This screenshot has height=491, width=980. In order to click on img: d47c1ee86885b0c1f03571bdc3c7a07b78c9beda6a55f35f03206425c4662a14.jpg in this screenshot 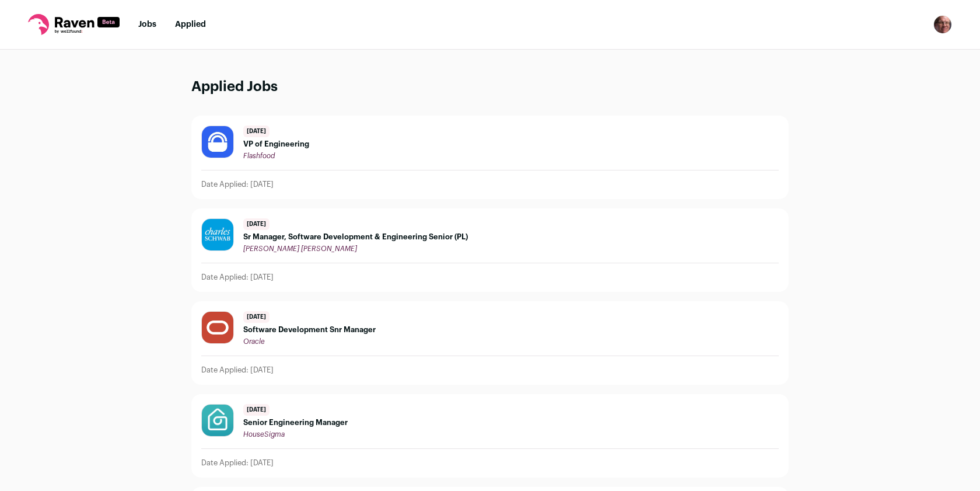, I will do `click(218, 234)`.